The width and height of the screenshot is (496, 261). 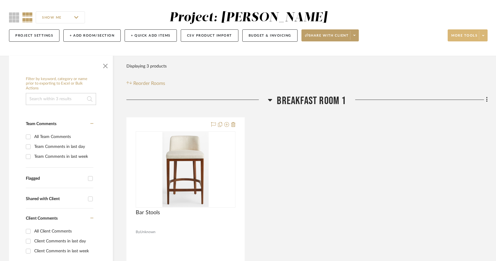 What do you see at coordinates (464, 38) in the screenshot?
I see `span: More tools` at bounding box center [464, 38].